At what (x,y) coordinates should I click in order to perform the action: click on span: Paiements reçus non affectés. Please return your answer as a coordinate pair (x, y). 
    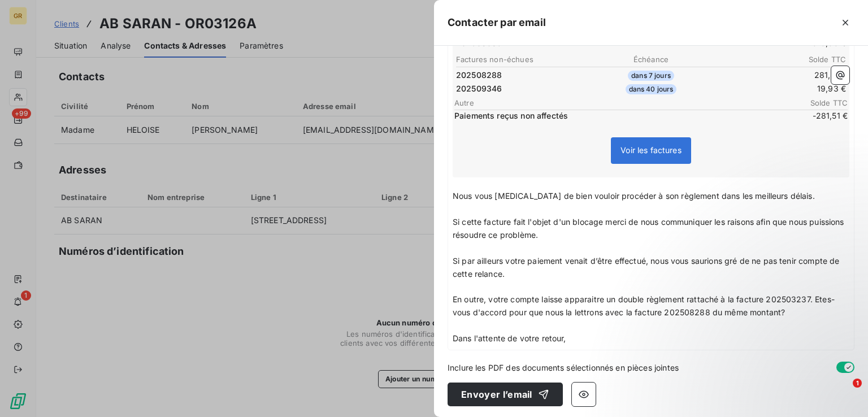
    Looking at the image, I should click on (616, 116).